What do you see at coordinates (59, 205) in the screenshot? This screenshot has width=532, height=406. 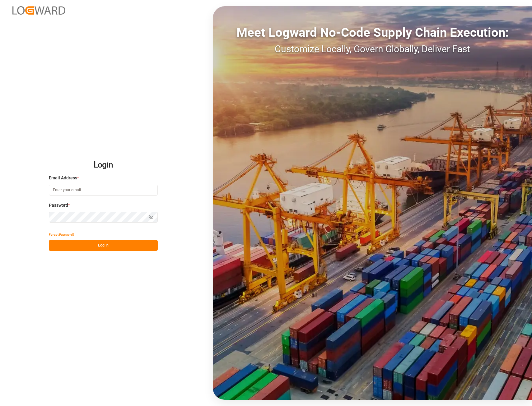 I see `span: Password` at bounding box center [59, 205].